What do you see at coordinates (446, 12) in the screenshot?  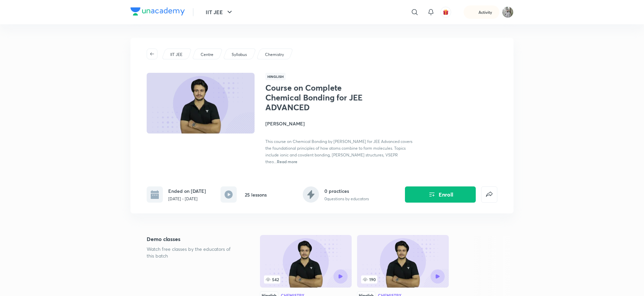 I see `img: avatar` at bounding box center [446, 12].